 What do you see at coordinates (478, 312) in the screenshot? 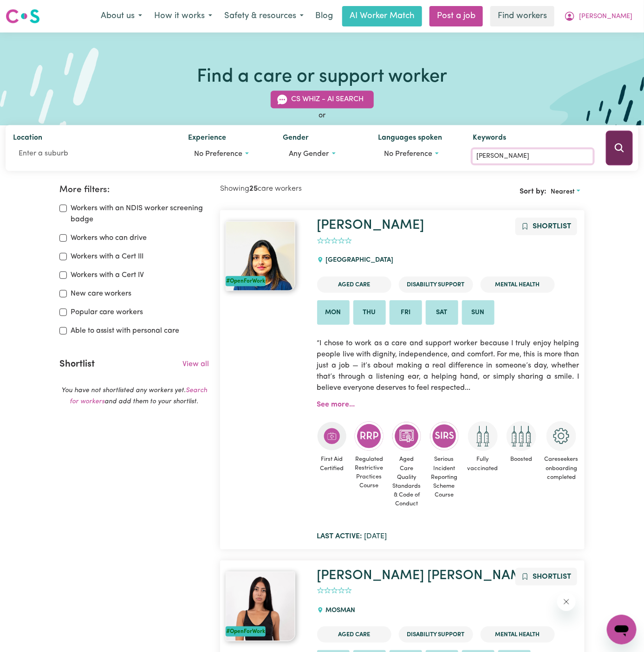
I see `li: Available on Sun` at bounding box center [478, 312].